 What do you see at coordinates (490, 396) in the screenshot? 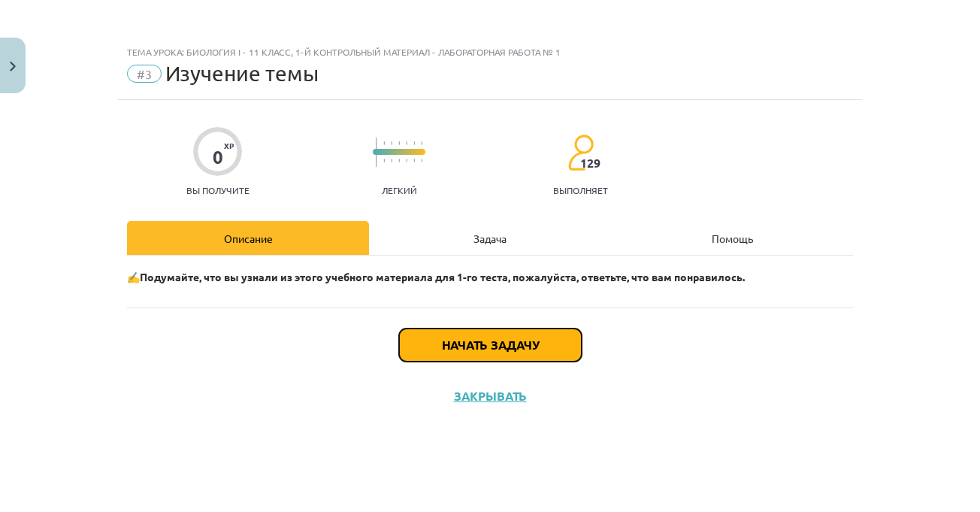
I see `button: Закрывать` at bounding box center [490, 396].